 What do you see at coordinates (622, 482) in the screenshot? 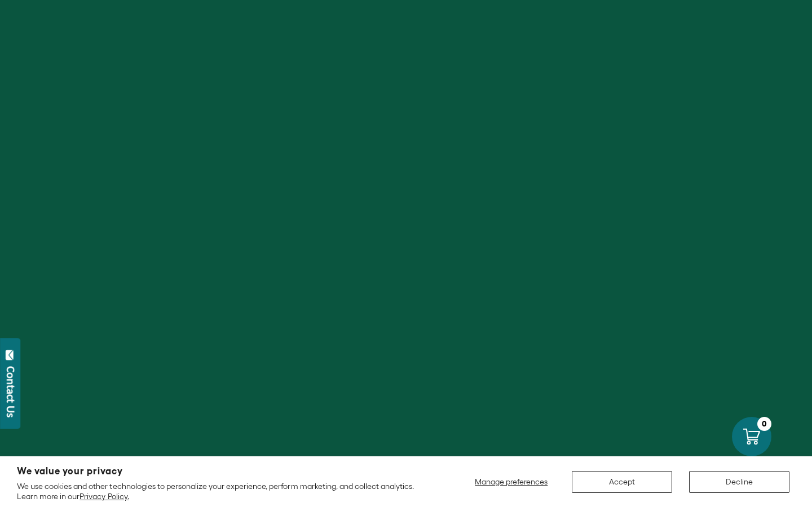
I see `button: Accept` at bounding box center [622, 482].